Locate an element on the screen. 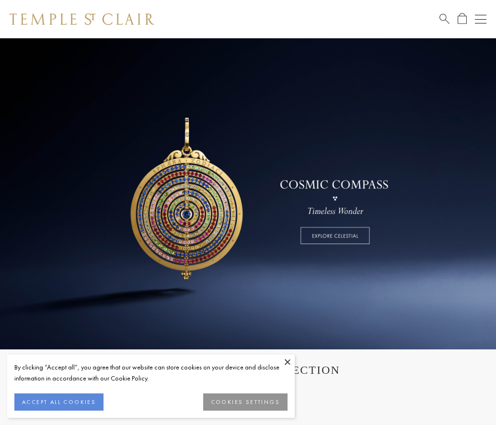 This screenshot has width=496, height=425. a: Search is located at coordinates (444, 19).